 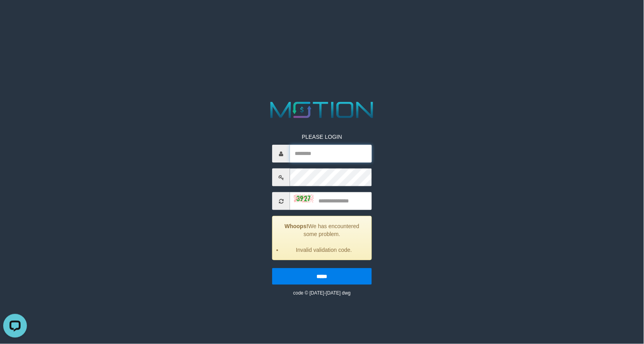 I want to click on p: PLEASE LOGIN, so click(x=322, y=137).